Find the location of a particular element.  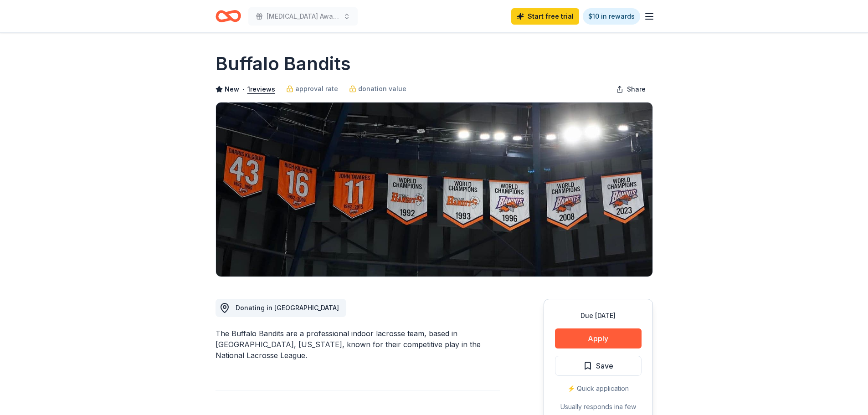

button: Share is located at coordinates (631, 89).